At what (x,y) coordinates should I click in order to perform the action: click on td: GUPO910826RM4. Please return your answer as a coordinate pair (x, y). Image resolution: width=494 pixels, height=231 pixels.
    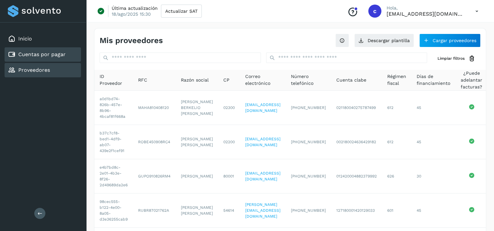
    Looking at the image, I should click on (154, 176).